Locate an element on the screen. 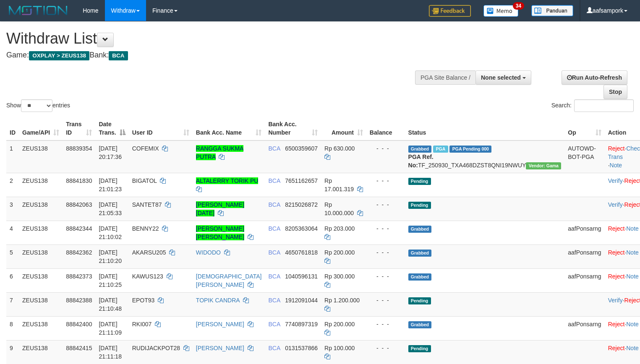 The width and height of the screenshot is (640, 364). th: Balance is located at coordinates (386, 129).